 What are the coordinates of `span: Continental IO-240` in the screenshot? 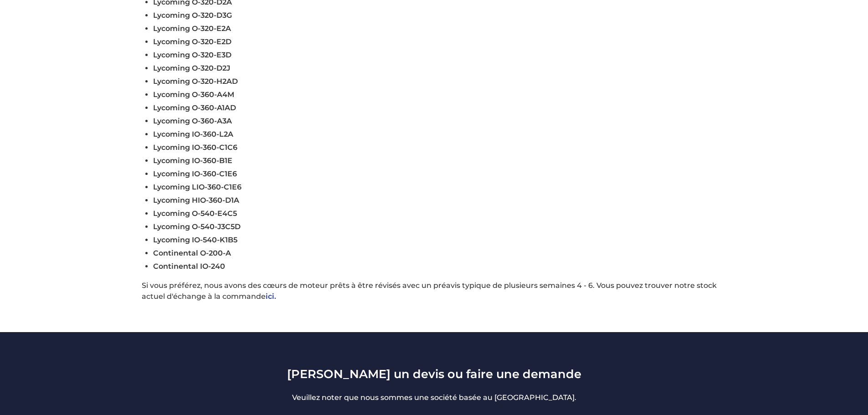 It's located at (189, 266).